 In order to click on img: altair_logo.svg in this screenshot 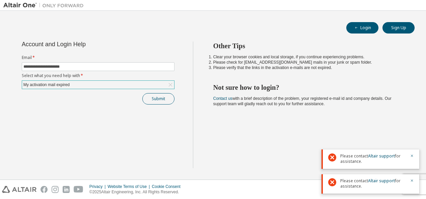, I will do `click(19, 189)`.